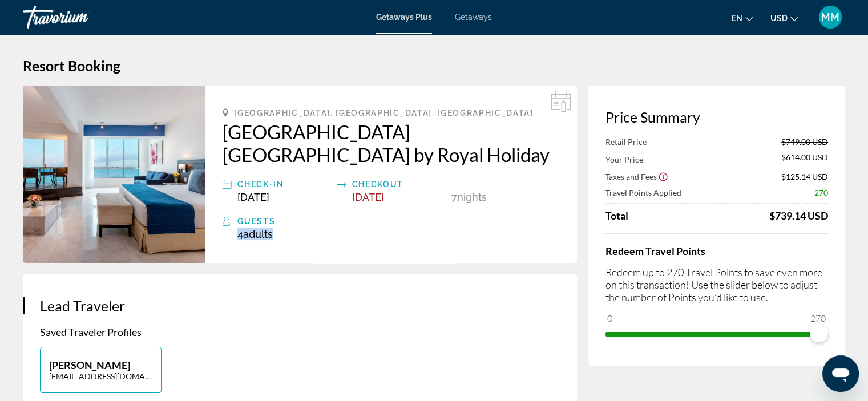 This screenshot has width=868, height=401. What do you see at coordinates (643, 192) in the screenshot?
I see `span: Travel Points Applied` at bounding box center [643, 192].